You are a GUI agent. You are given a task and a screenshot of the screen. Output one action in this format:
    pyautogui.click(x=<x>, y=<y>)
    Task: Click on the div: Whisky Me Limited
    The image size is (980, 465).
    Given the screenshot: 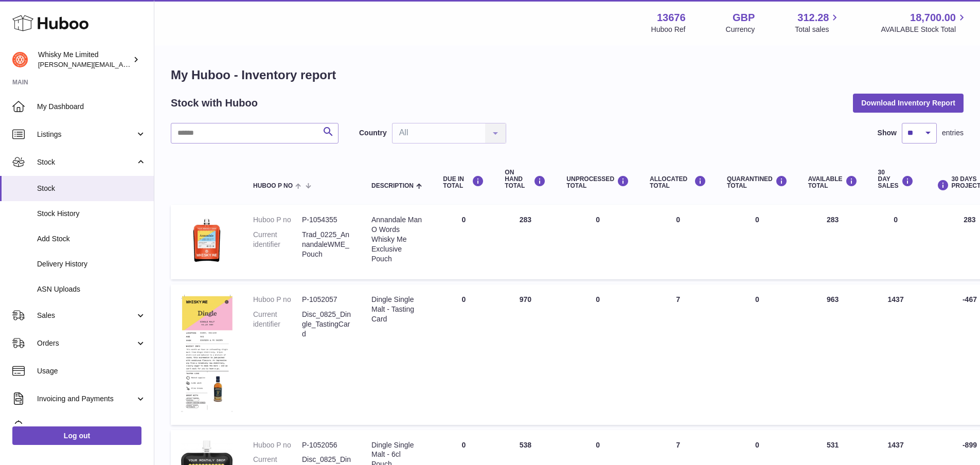 What is the action you would take?
    pyautogui.click(x=84, y=60)
    